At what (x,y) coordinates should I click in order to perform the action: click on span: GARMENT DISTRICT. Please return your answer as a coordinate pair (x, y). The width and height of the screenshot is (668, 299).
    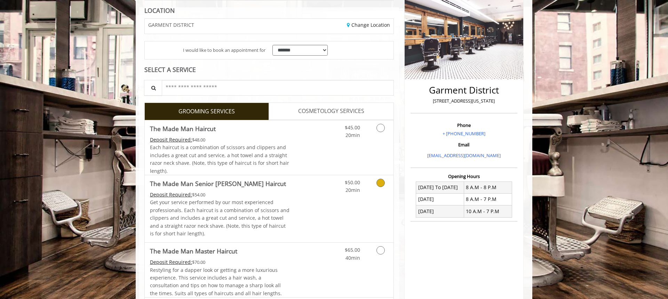
    Looking at the image, I should click on (171, 25).